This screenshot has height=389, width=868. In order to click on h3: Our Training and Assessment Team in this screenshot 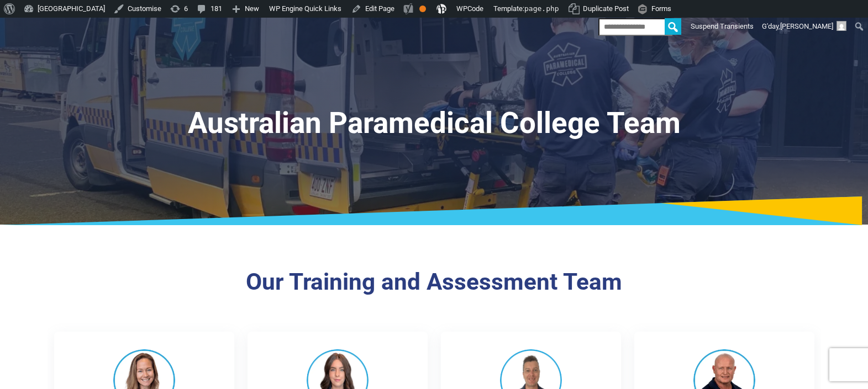, I will do `click(434, 282)`.